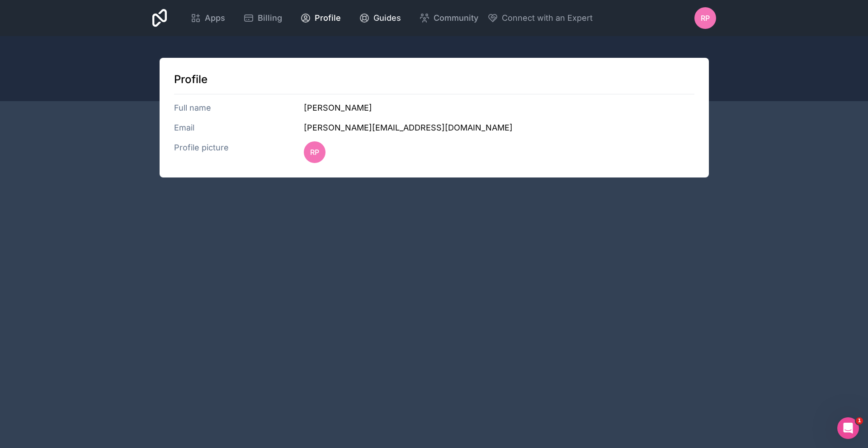 The image size is (868, 448). I want to click on span: 1, so click(859, 421).